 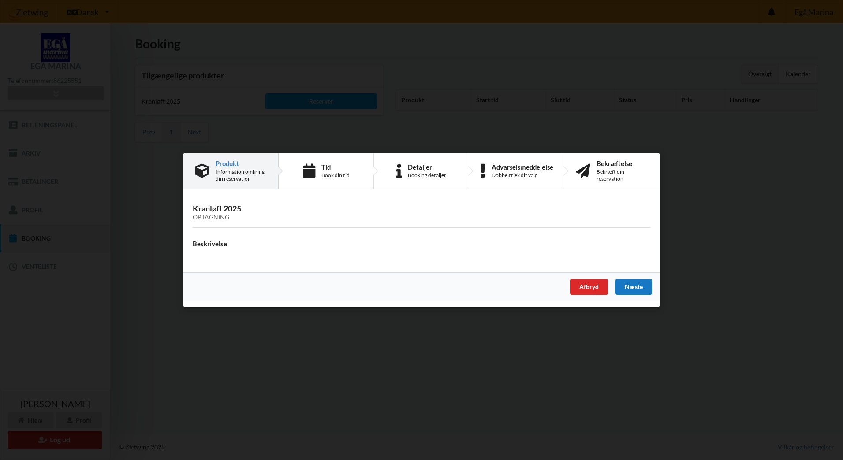 I want to click on div: Optagning, so click(x=421, y=217).